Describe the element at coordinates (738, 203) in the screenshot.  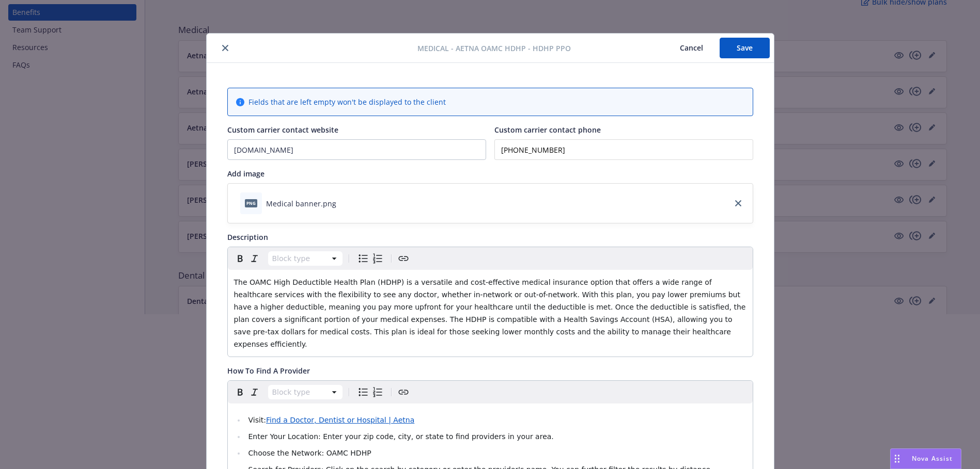
I see `a: close` at that location.